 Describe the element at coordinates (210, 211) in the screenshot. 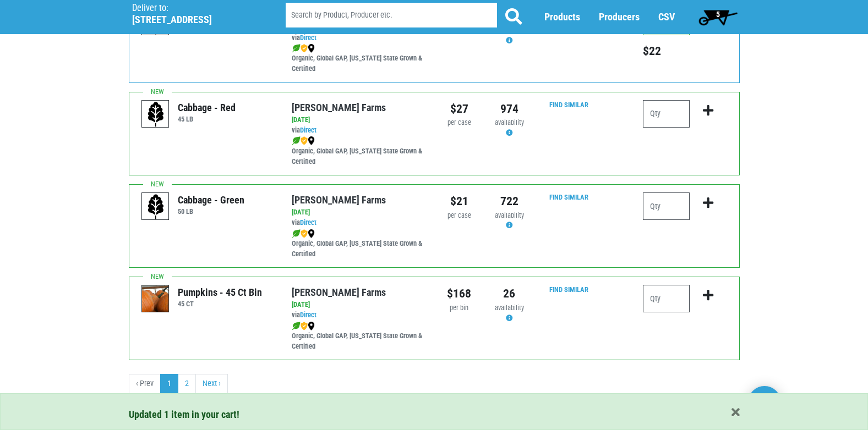

I see `h6: 50 LB` at that location.